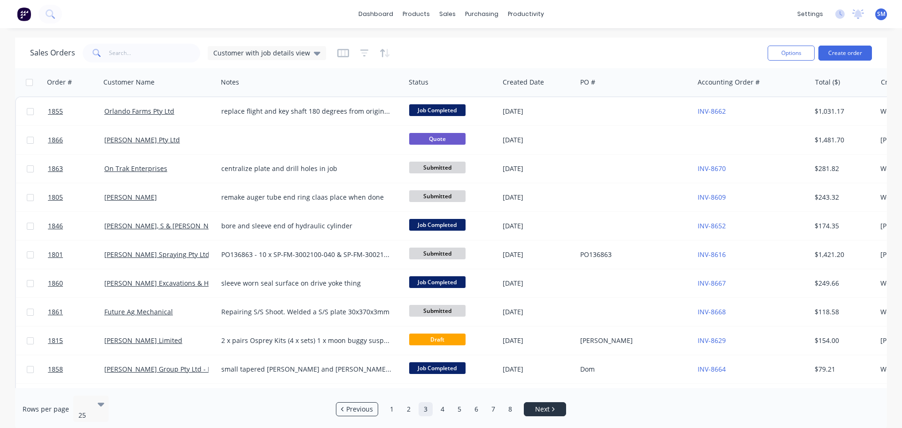 The width and height of the screenshot is (902, 428). I want to click on div: Dom, so click(632, 369).